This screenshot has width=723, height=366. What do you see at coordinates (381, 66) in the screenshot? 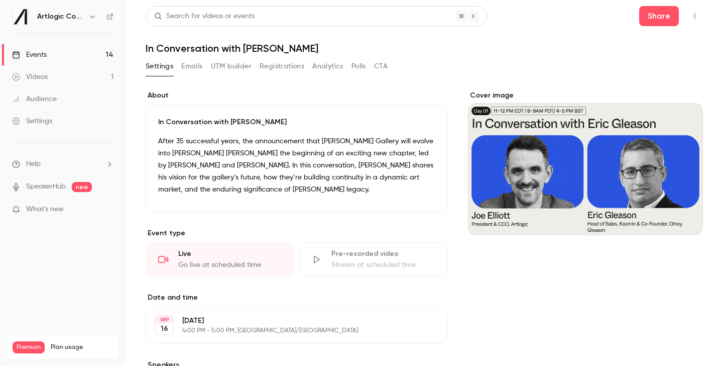
I see `button: CTA` at bounding box center [381, 66].